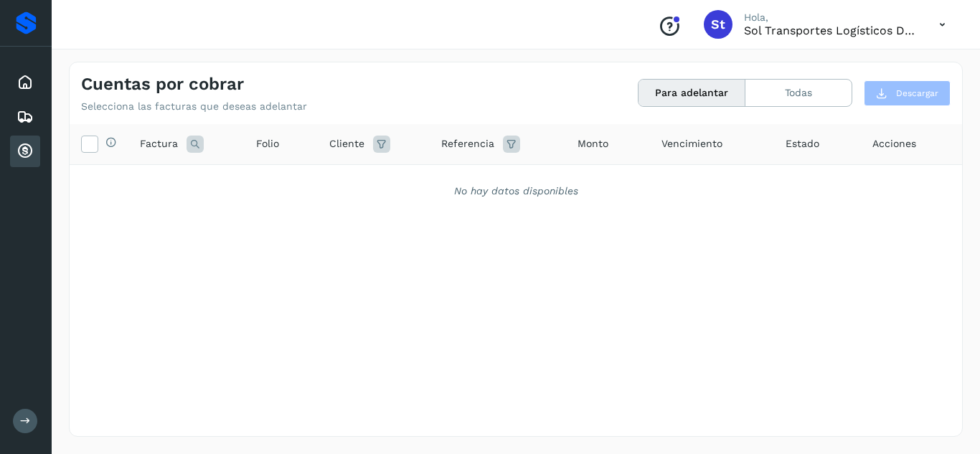 The width and height of the screenshot is (980, 454). Describe the element at coordinates (831, 30) in the screenshot. I see `p: Sol transportes logísticos del bajío hr` at that location.